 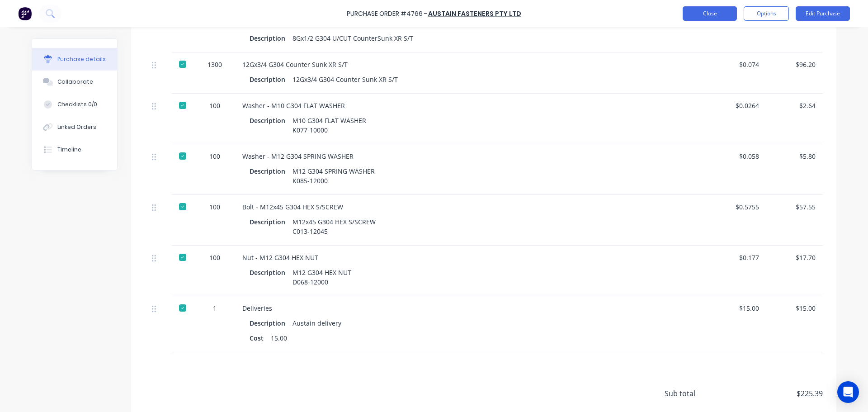 I want to click on button: Options, so click(x=766, y=13).